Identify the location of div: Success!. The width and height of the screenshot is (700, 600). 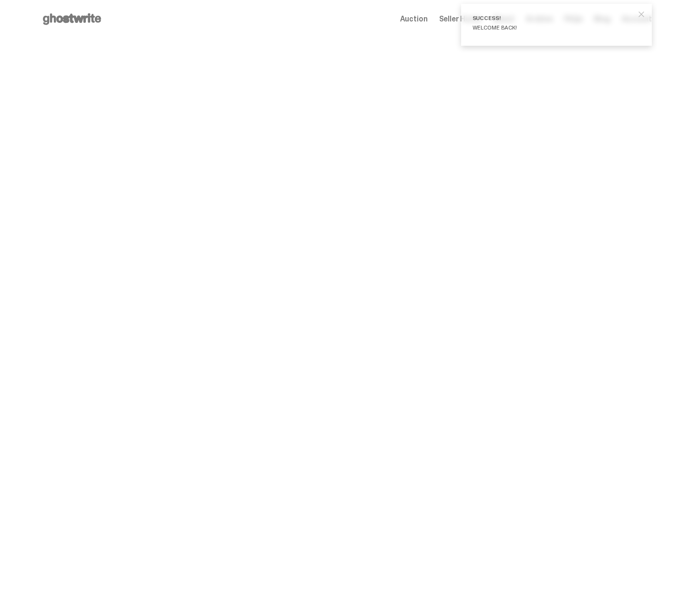
(552, 18).